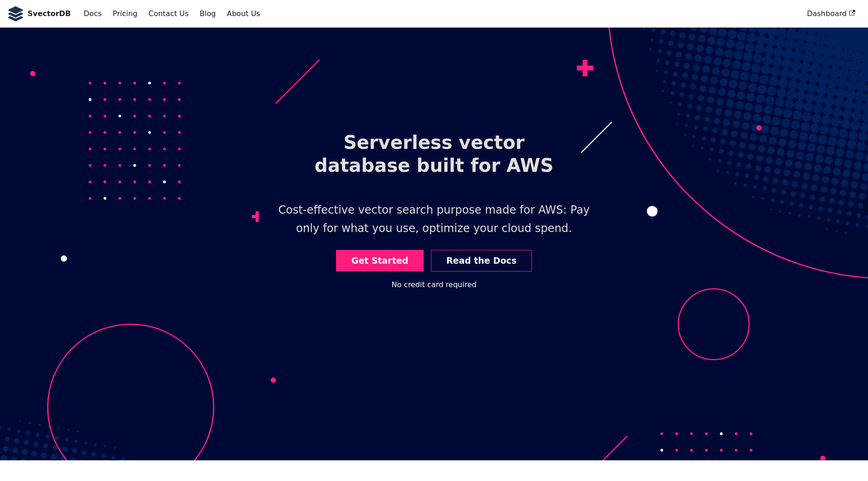 The image size is (868, 481). I want to click on p: Cost-effective vector search purpose made for AWS: Pay only for what you use, optimize your cloud..., so click(434, 219).